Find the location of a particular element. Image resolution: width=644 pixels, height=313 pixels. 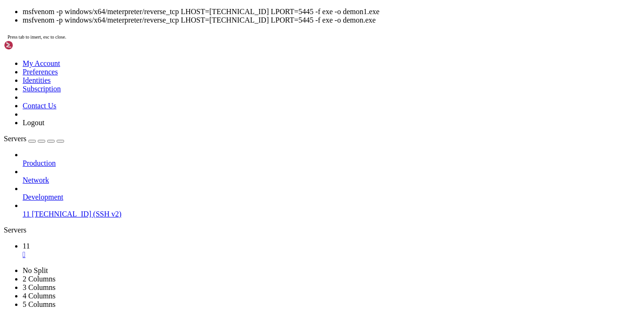

a: Subscription is located at coordinates (41, 89).